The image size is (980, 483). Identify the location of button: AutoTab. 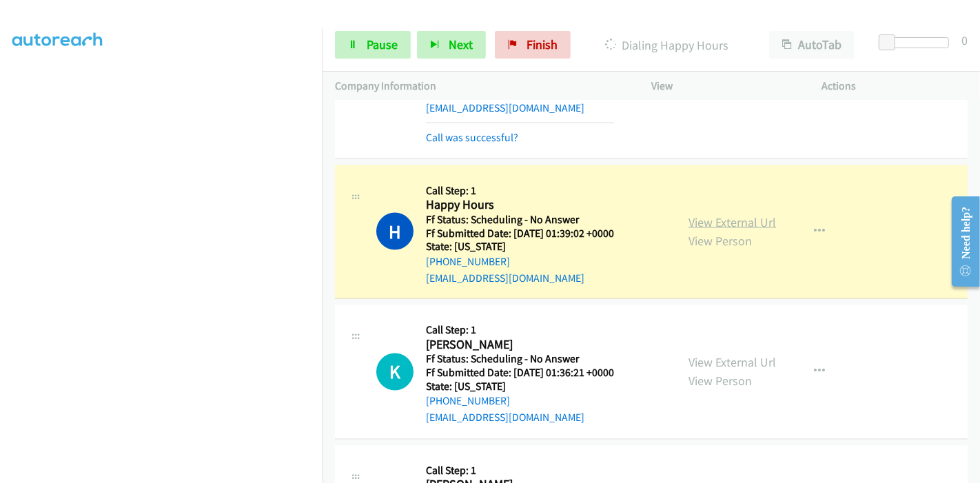
(812, 45).